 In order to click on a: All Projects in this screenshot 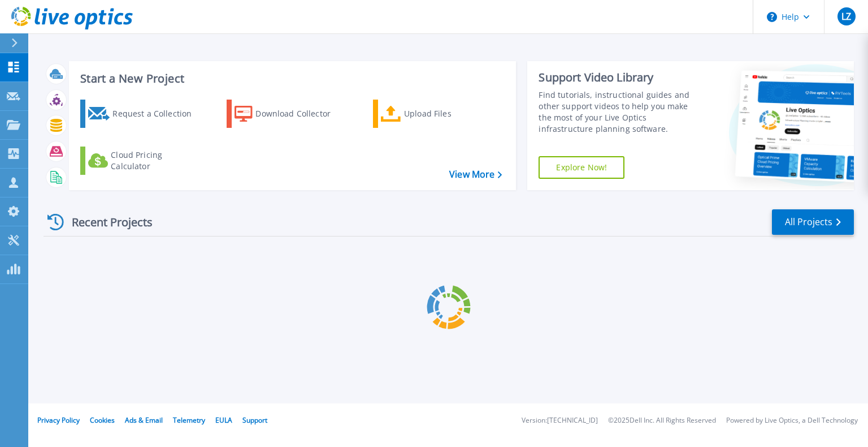, I will do `click(813, 222)`.